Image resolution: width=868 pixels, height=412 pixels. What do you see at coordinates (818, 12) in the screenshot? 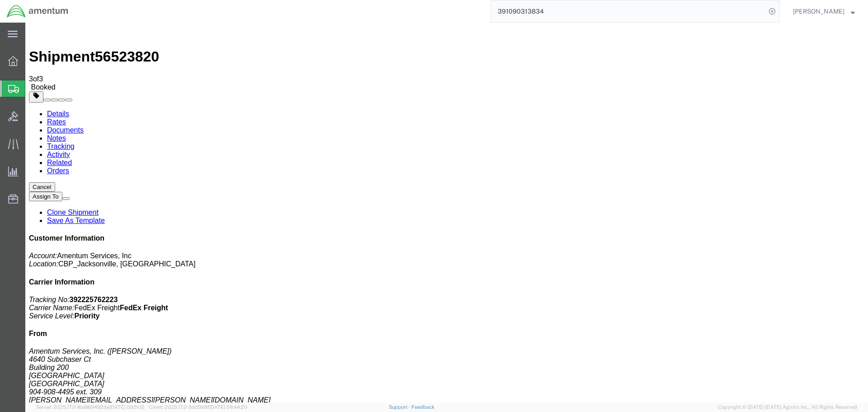
I see `span: Nick Riddle` at bounding box center [818, 12].